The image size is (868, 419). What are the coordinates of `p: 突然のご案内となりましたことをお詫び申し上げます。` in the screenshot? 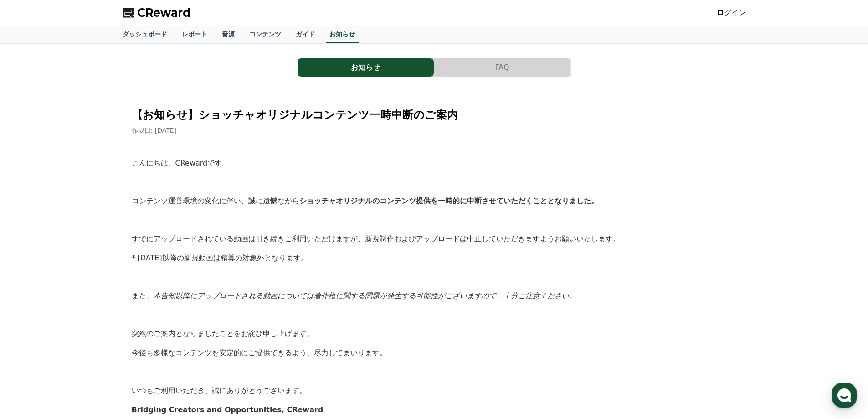 It's located at (434, 334).